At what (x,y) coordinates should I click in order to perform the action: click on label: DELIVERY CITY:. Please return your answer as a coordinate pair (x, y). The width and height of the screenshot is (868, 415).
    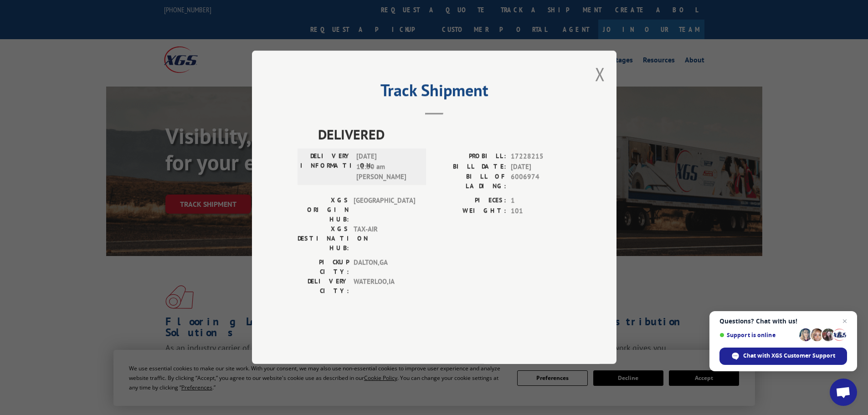
    Looking at the image, I should click on (323, 286).